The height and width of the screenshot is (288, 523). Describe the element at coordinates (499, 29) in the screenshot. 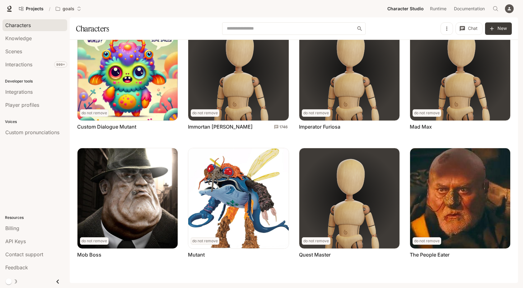

I see `button: New` at that location.